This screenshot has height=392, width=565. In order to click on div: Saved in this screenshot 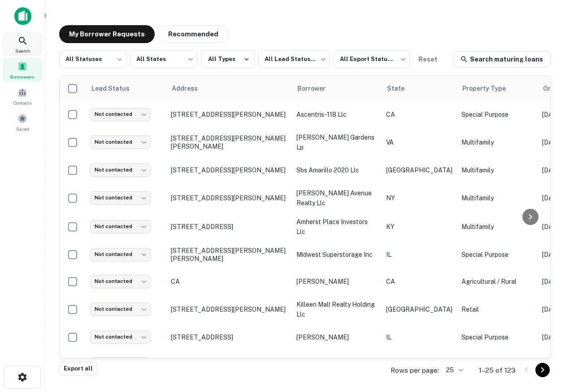, I will do `click(22, 122)`.